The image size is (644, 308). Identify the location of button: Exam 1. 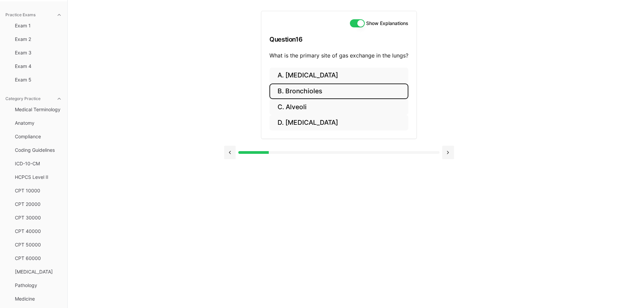
(38, 26).